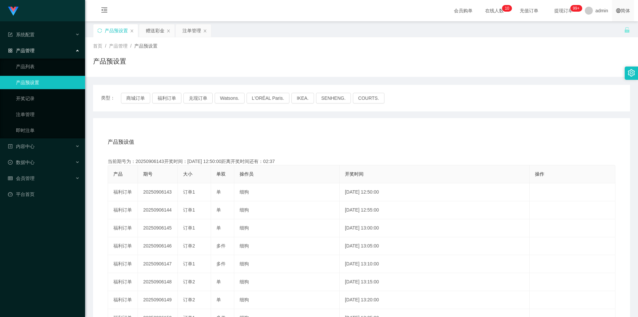 The width and height of the screenshot is (638, 317). I want to click on span: 会员管理, so click(21, 178).